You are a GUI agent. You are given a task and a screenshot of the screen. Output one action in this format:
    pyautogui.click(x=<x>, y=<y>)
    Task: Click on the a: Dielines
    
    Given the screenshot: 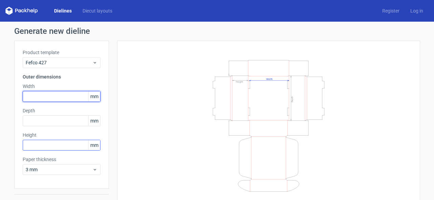 What is the action you would take?
    pyautogui.click(x=63, y=11)
    